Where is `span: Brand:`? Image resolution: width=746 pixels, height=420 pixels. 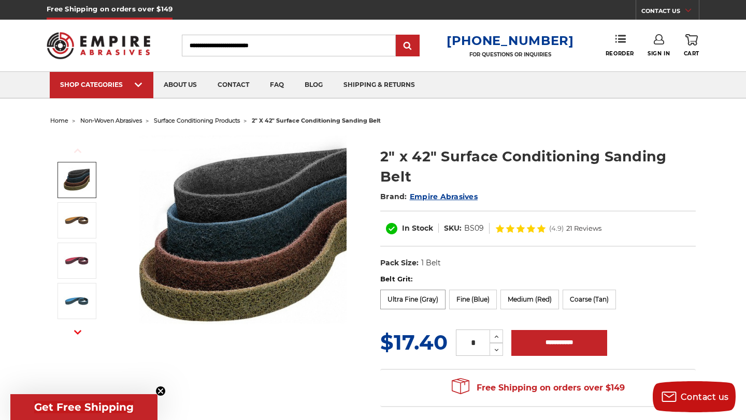
span: Brand: is located at coordinates (394, 197).